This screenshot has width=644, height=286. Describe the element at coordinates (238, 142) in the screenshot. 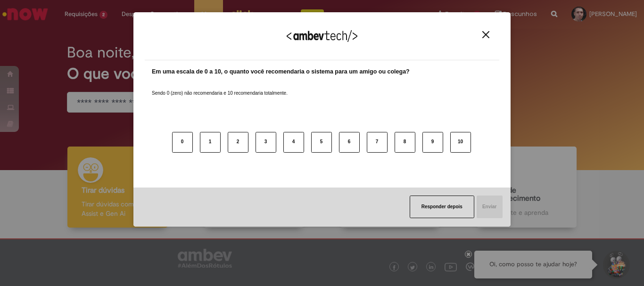

I see `button: 2` at that location.